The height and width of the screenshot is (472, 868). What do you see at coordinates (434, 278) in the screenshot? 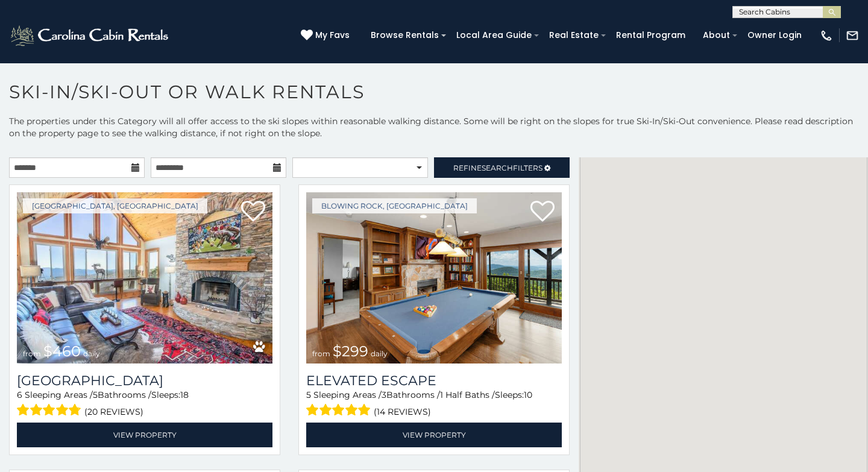
I see `a: Elevated Escape from $299 daily` at bounding box center [434, 278].